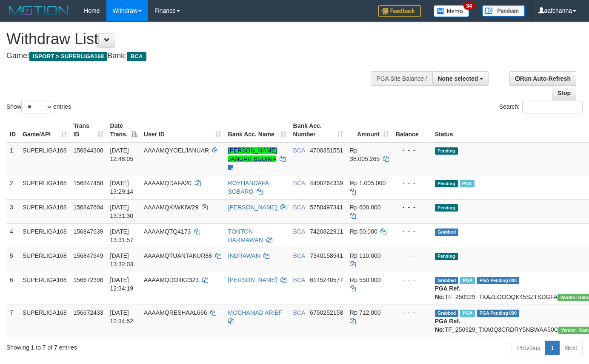 The width and height of the screenshot is (589, 364). Describe the element at coordinates (365, 313) in the screenshot. I see `span: Rp 712.000` at that location.